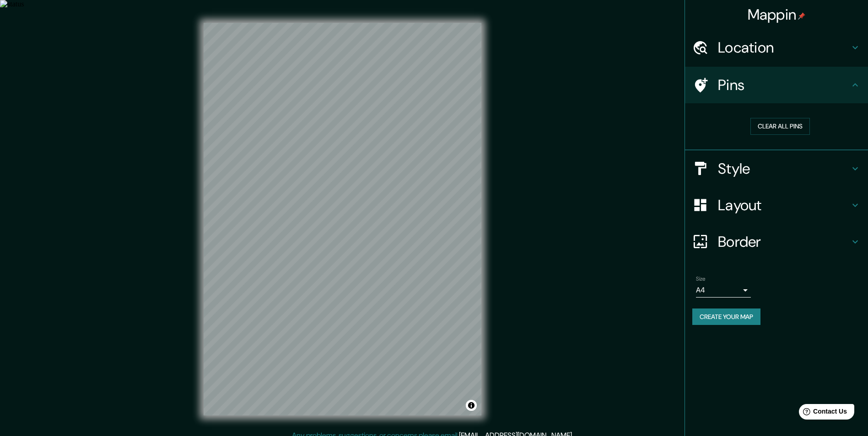 This screenshot has width=868, height=436. What do you see at coordinates (723, 290) in the screenshot?
I see `div: A4` at bounding box center [723, 290].